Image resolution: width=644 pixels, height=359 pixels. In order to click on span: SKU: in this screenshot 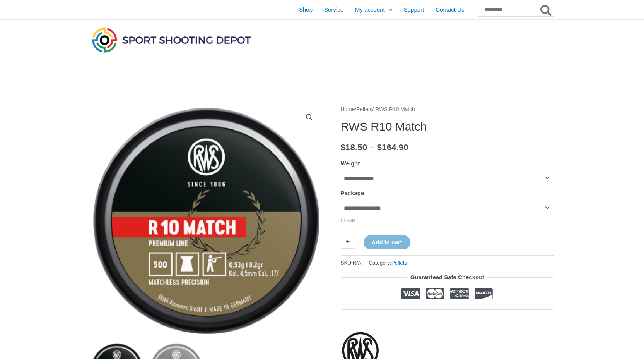, I will do `click(351, 263)`.